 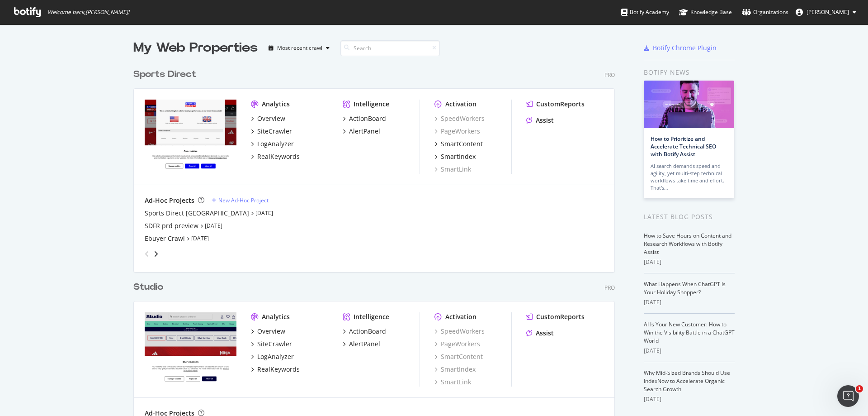 What do you see at coordinates (190, 349) in the screenshot?
I see `img: studio.co.uk` at bounding box center [190, 349].